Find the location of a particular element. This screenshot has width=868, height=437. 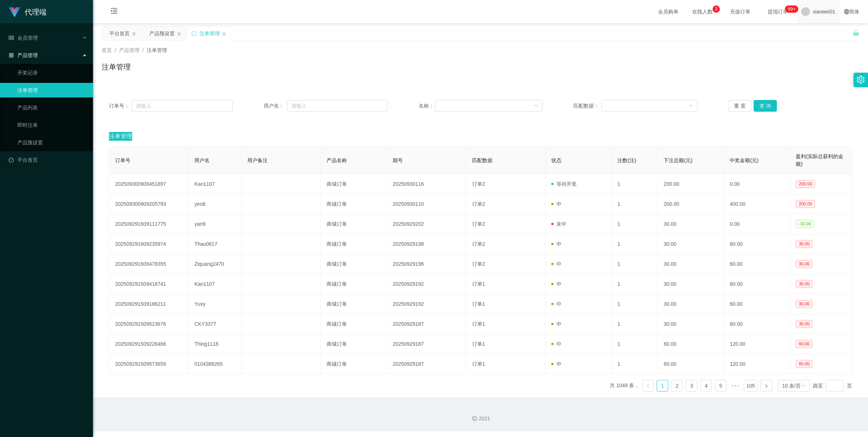

input: 请输入 is located at coordinates (337, 106).